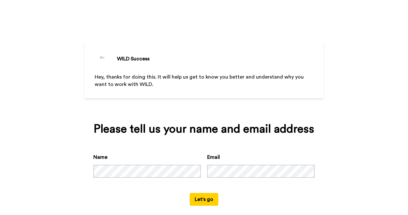 The width and height of the screenshot is (408, 215). What do you see at coordinates (200, 80) in the screenshot?
I see `span: Hey, thanks for doing this. It will help us get to know you better and understand why you want to...` at bounding box center [200, 80].